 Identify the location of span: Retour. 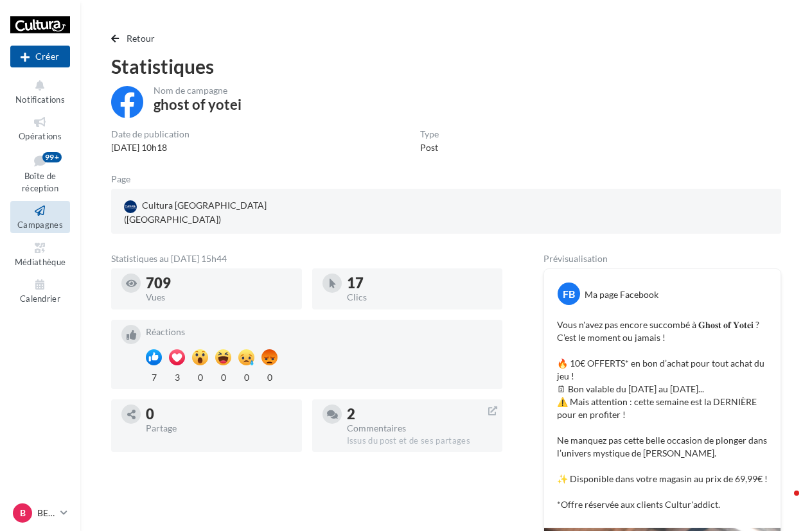
(140, 38).